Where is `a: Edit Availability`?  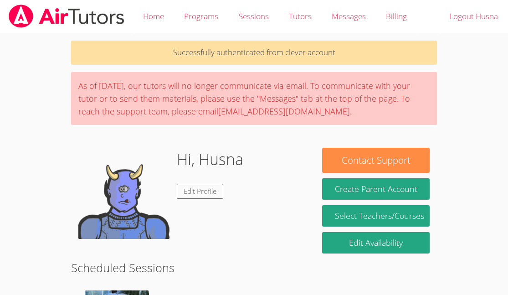
a: Edit Availability is located at coordinates (376, 242).